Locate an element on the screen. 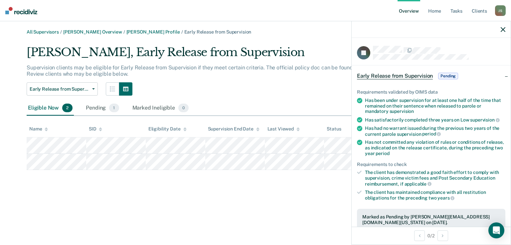  div: Early Release from SupervisionPending is located at coordinates (431, 76).